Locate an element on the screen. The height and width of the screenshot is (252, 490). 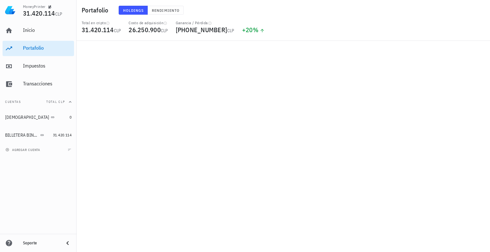
a: BILLETERA BINANCE 31.420.114 is located at coordinates (38, 135).